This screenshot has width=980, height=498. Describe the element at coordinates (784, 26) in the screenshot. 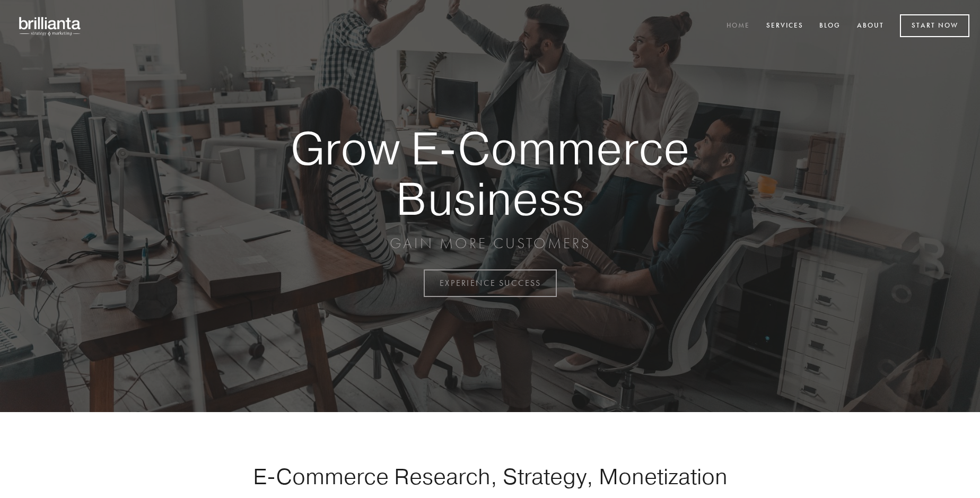

I see `a: Services` at that location.